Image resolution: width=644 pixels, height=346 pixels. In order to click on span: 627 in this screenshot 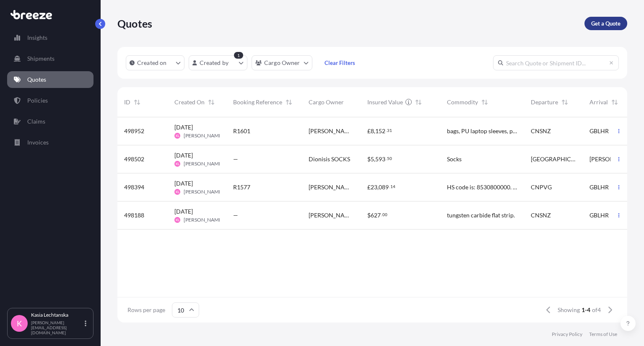, I will do `click(376, 216)`.